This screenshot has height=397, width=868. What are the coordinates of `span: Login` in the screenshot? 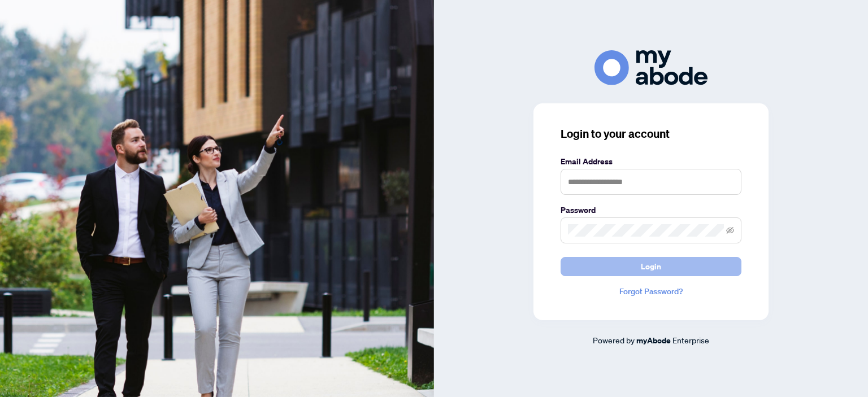 It's located at (651, 267).